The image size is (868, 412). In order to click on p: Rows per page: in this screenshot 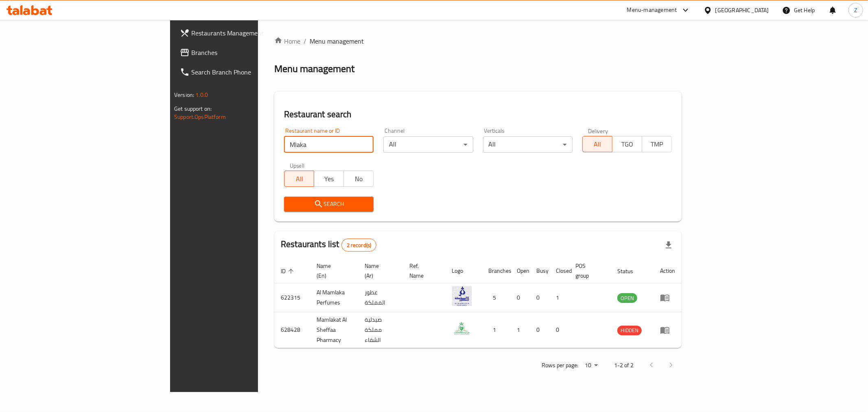, I will do `click(560, 365)`.